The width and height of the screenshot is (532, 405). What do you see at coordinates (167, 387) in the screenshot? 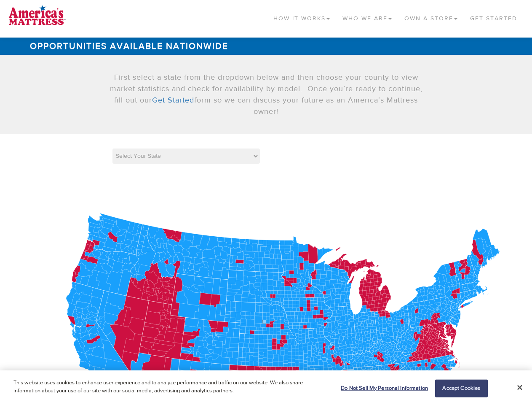
I see `p: This website uses cookies to enhance user experience and to analyze performance and traffic on ou...` at bounding box center [167, 387].